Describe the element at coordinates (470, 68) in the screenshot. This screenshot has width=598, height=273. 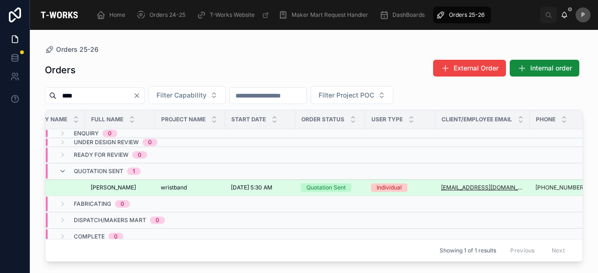
I see `button: External Order` at that location.